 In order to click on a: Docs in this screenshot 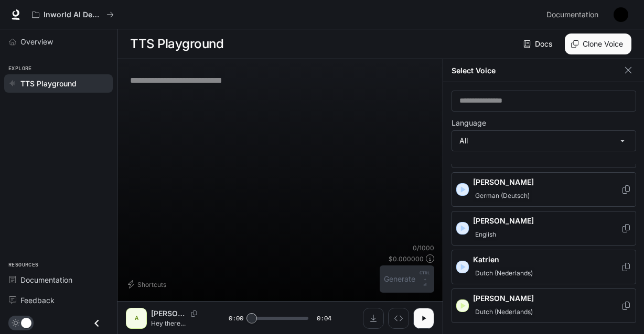, I will do `click(539, 44)`.